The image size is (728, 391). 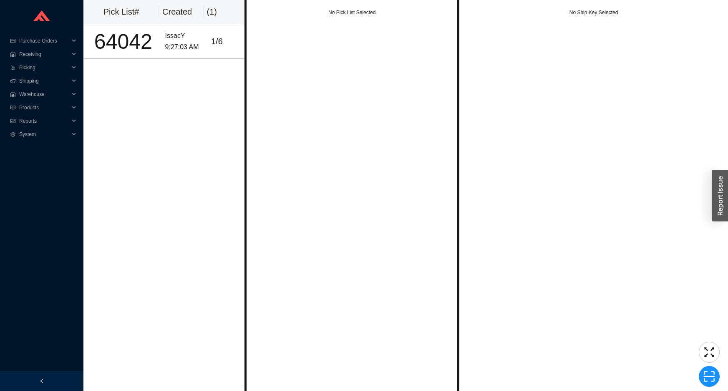 I want to click on span: Shipping, so click(x=44, y=81).